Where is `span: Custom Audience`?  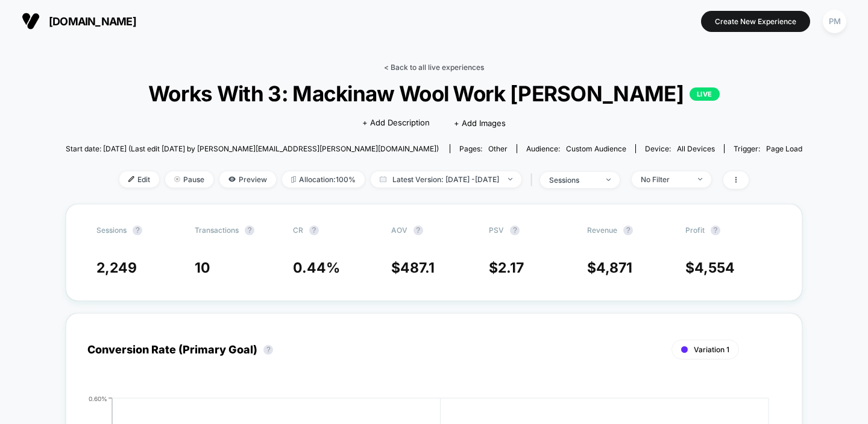 span: Custom Audience is located at coordinates (597, 148).